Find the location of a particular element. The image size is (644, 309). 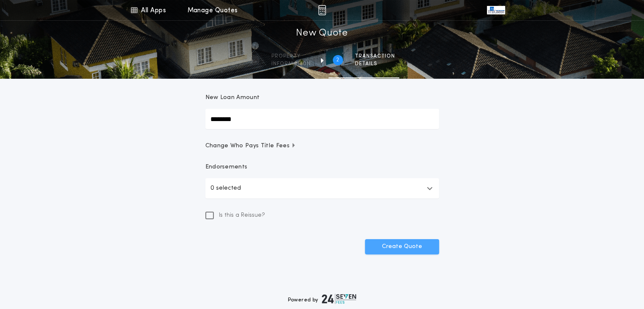

span: details is located at coordinates (375, 64).